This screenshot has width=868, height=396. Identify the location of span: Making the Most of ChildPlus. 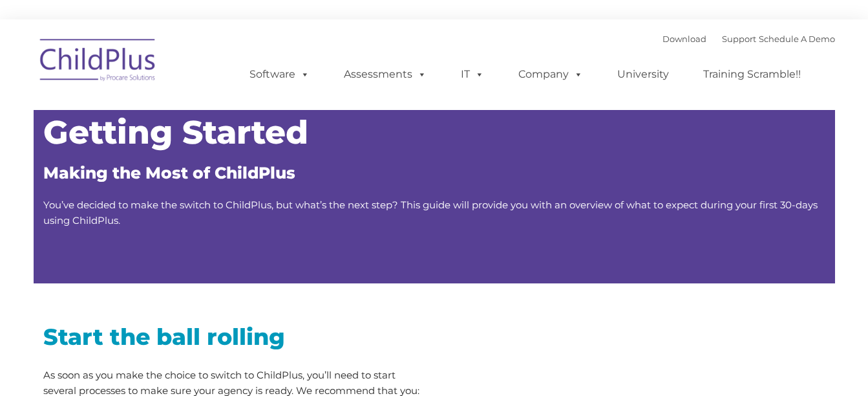
(169, 172).